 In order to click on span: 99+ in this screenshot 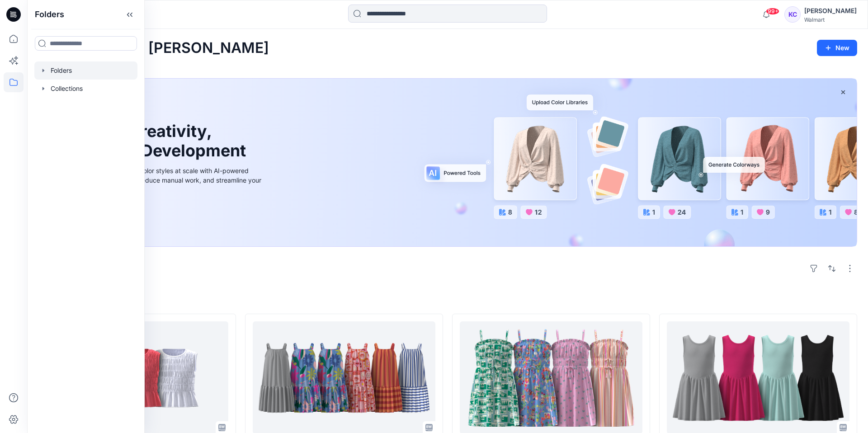, I will do `click(772, 11)`.